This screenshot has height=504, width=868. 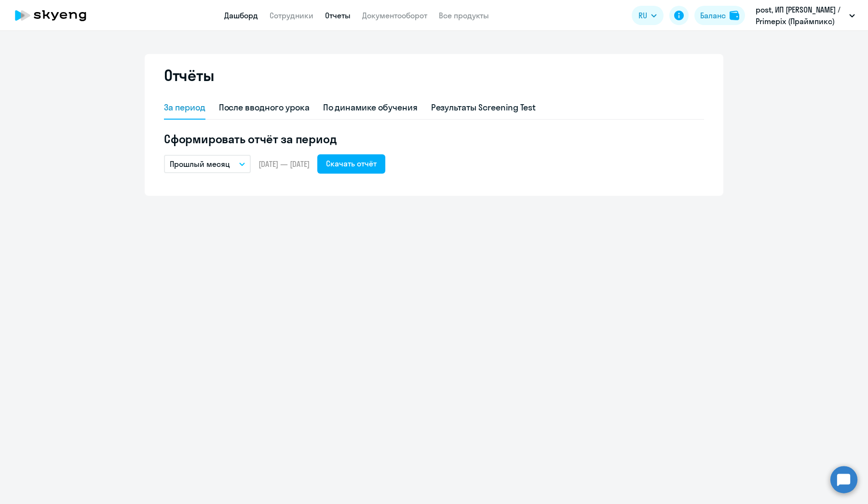 What do you see at coordinates (291, 15) in the screenshot?
I see `a: Сотрудники` at bounding box center [291, 15].